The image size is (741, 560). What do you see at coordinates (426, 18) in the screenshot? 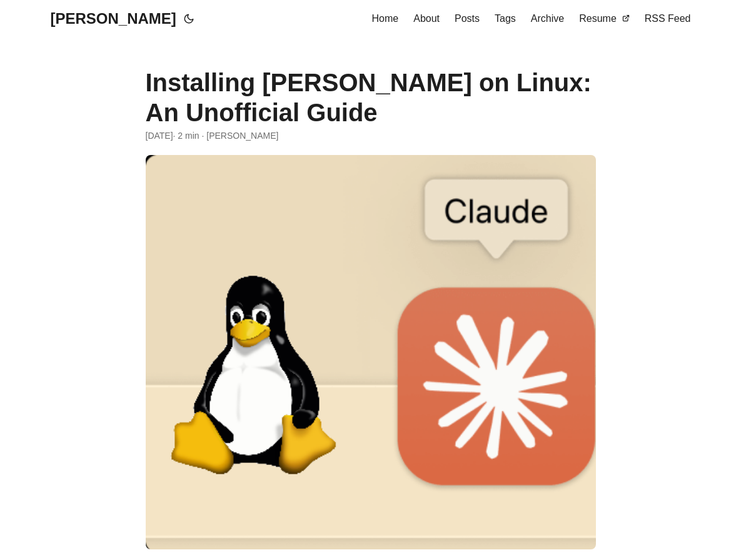
I see `span: About` at bounding box center [426, 18].